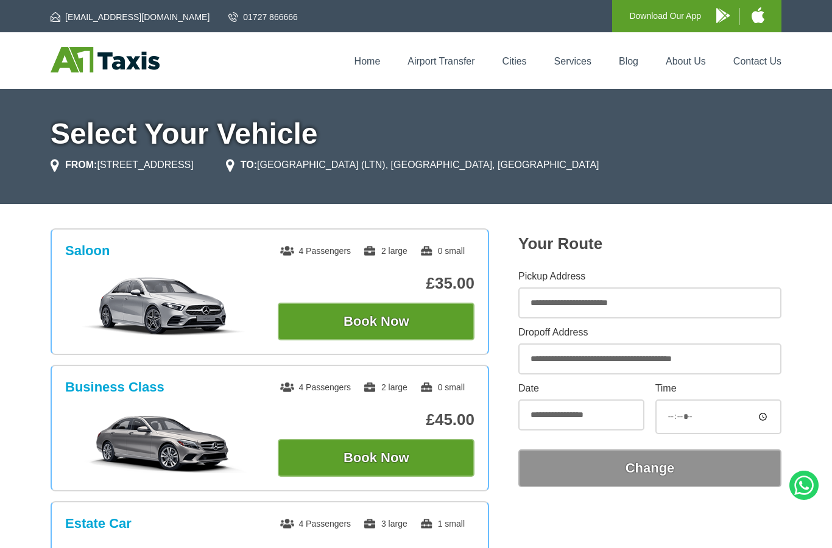  Describe the element at coordinates (81, 164) in the screenshot. I see `strong: FROM:` at that location.